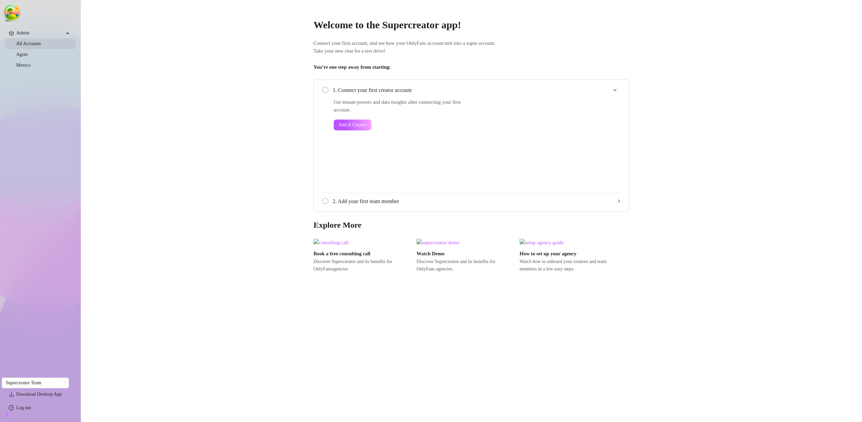  What do you see at coordinates (568, 255) in the screenshot?
I see `a: How to set up your agencyWatch how to onboard your creators and team members in a few easy steps.` at bounding box center [568, 255].